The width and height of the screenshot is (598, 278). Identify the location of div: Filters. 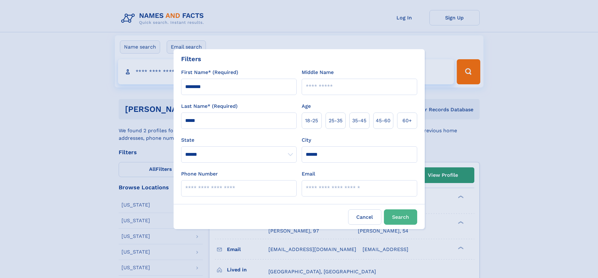
(191, 59).